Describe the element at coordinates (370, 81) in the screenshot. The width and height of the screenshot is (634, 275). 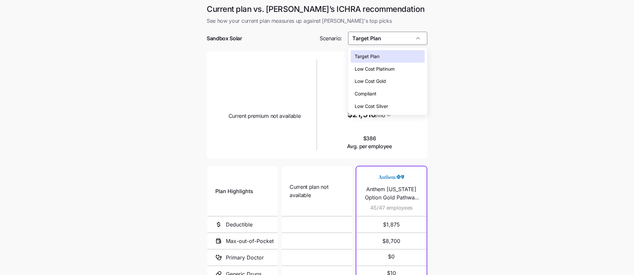
I see `span: Low Cost Gold` at that location.